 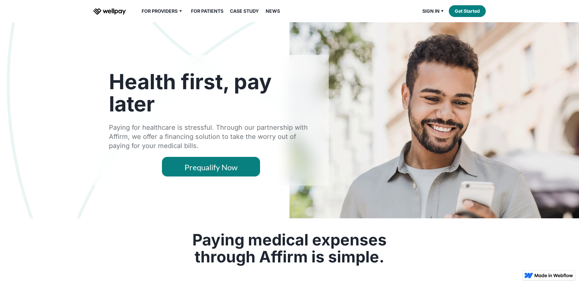 I want to click on a: Get Started, so click(x=467, y=11).